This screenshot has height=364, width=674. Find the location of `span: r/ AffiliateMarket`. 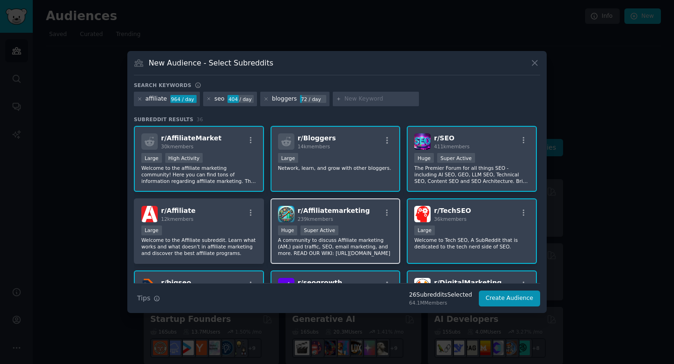

span: r/ AffiliateMarket is located at coordinates (191, 138).